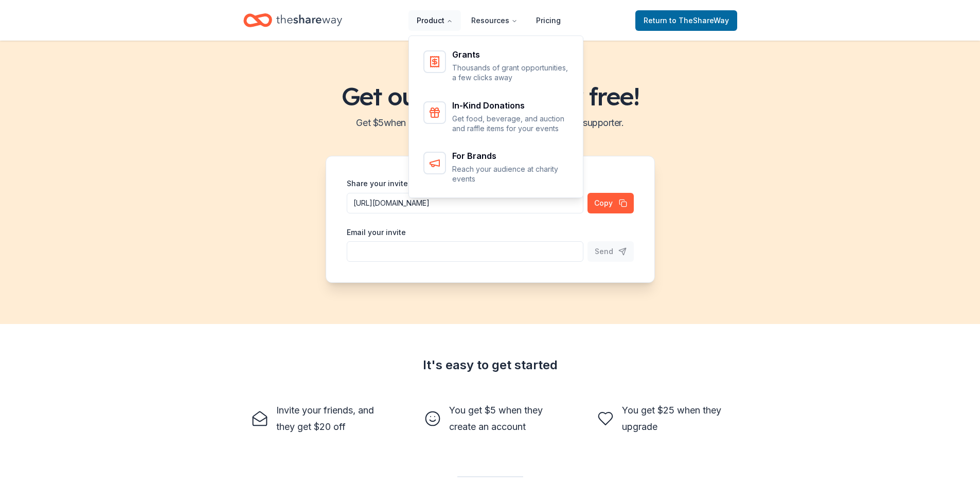  What do you see at coordinates (497, 117) in the screenshot?
I see `a: In-Kind DonationsGet food, beverage, and auction and raffle items for your events` at bounding box center [497, 117].